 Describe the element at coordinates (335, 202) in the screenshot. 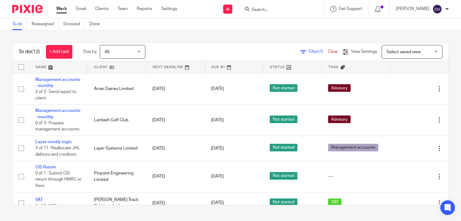

I see `span: VAT` at that location.